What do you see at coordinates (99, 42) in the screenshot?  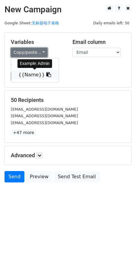 I see `h5: Email column` at bounding box center [99, 42].